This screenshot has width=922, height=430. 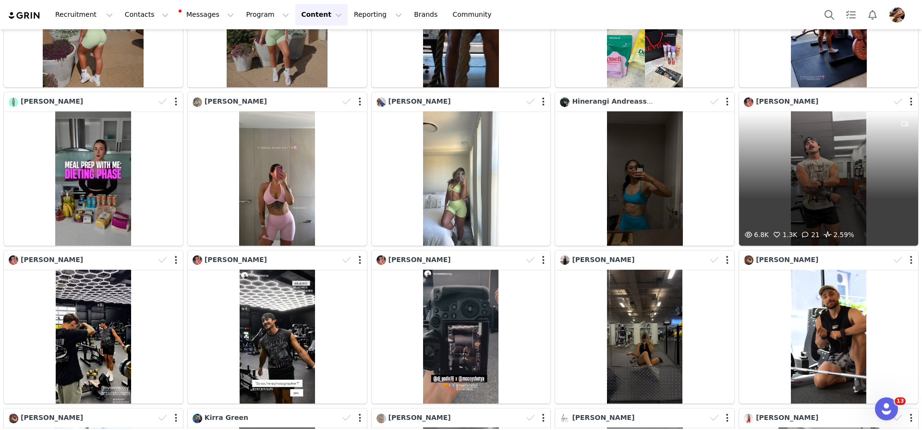 What do you see at coordinates (809, 235) in the screenshot?
I see `span: 21` at bounding box center [809, 235].